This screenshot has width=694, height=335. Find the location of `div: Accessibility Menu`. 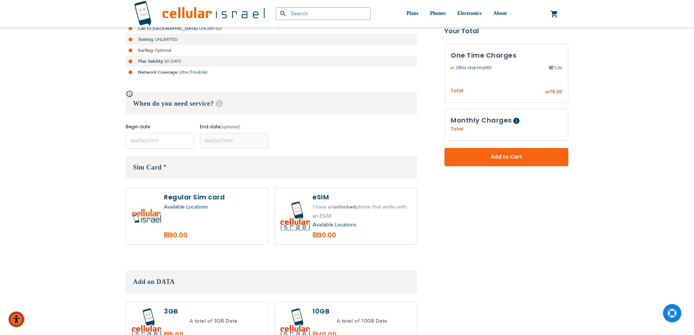

div: Accessibility Menu is located at coordinates (16, 319).